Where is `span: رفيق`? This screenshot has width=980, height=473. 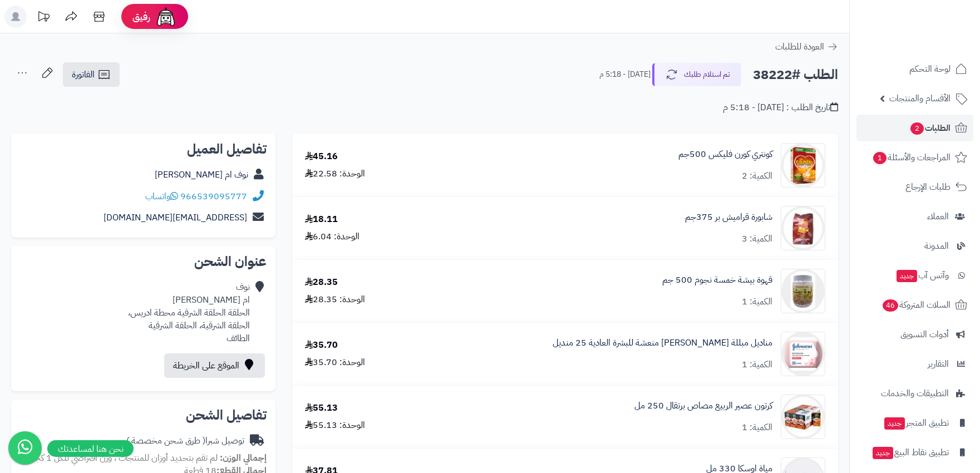 span: رفيق is located at coordinates (141, 16).